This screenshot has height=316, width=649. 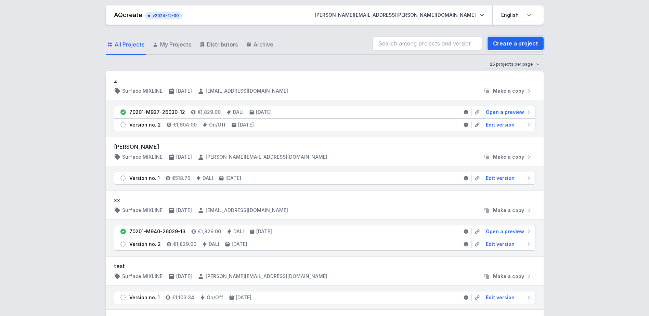 What do you see at coordinates (126, 45) in the screenshot?
I see `a: All Projects` at bounding box center [126, 45].